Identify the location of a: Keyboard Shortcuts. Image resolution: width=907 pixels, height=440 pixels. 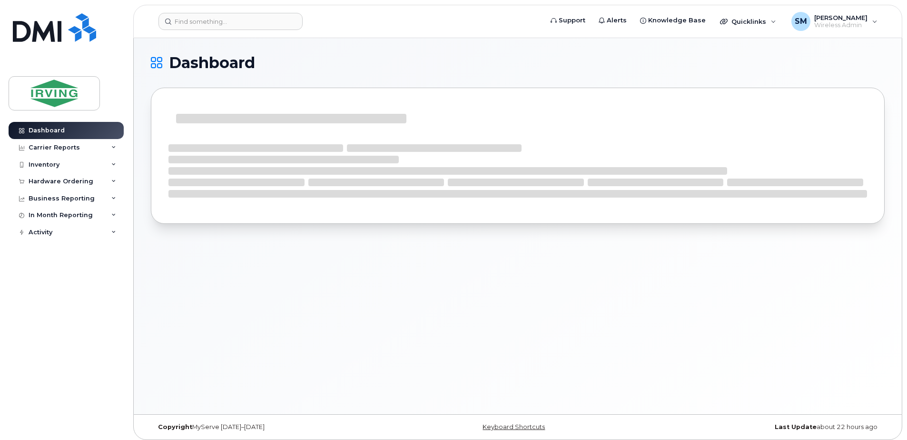
(514, 427).